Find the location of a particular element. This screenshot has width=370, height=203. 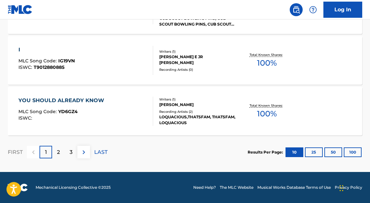

span: Mechanical Licensing Collective © 2025 is located at coordinates (73, 188).